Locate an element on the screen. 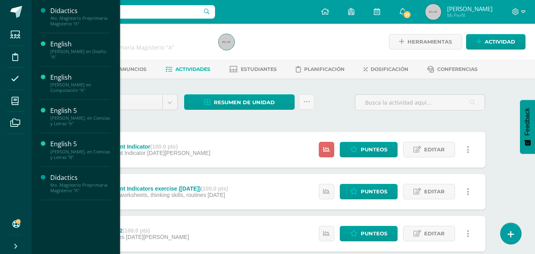 This screenshot has width=535, height=254. a: Estudiantes is located at coordinates (253, 69).